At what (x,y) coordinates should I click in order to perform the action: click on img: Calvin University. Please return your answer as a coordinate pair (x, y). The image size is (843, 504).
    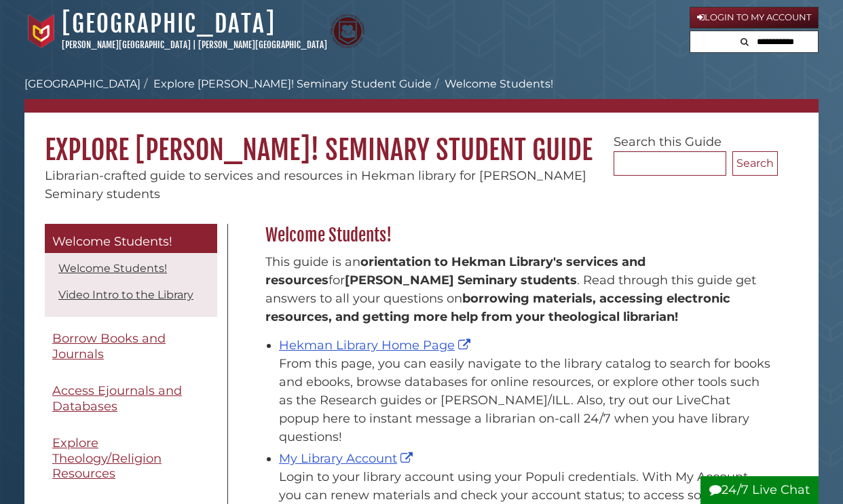
    Looking at the image, I should click on (42, 31).